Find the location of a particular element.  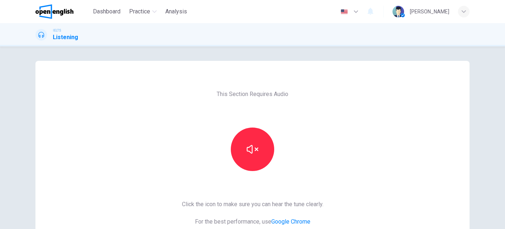

button: Dashboard is located at coordinates (107, 12).